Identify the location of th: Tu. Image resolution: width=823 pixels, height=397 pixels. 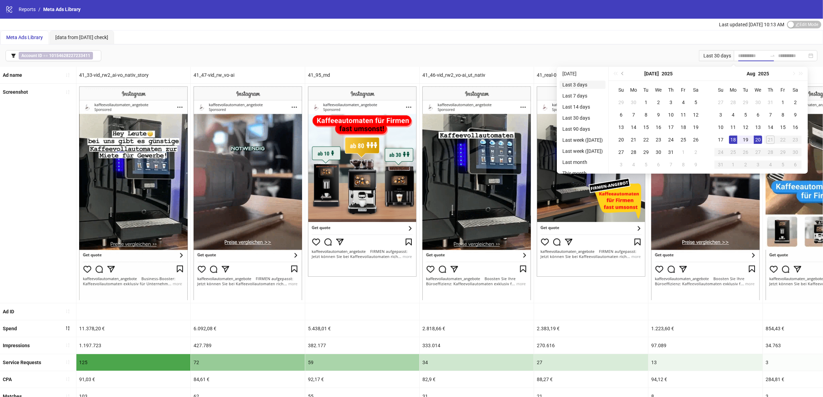
(746, 90).